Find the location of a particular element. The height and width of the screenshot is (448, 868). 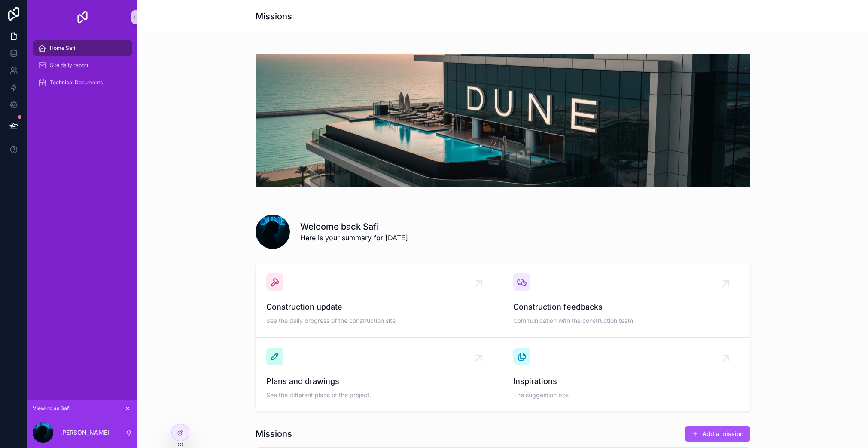

span: See the different plans of the project. is located at coordinates (379, 395).